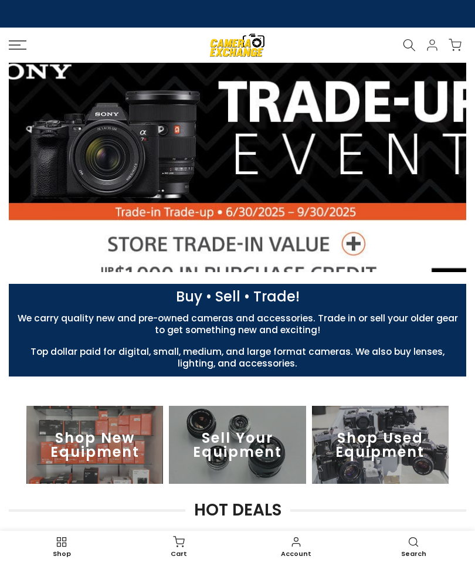  Describe the element at coordinates (413, 554) in the screenshot. I see `span: Search` at that location.